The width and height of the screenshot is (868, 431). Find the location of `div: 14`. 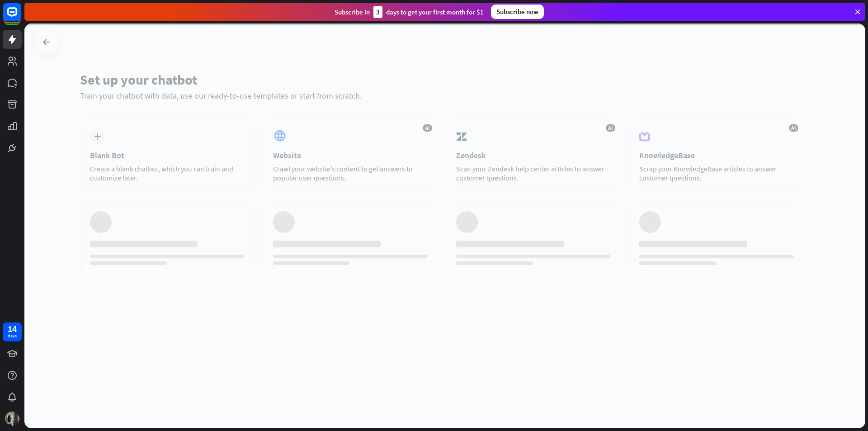

div: 14 is located at coordinates (12, 328).